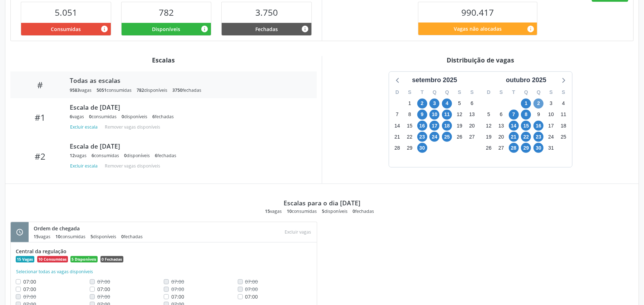 This screenshot has width=644, height=305. Describe the element at coordinates (478, 12) in the screenshot. I see `span: 990.417` at that location.